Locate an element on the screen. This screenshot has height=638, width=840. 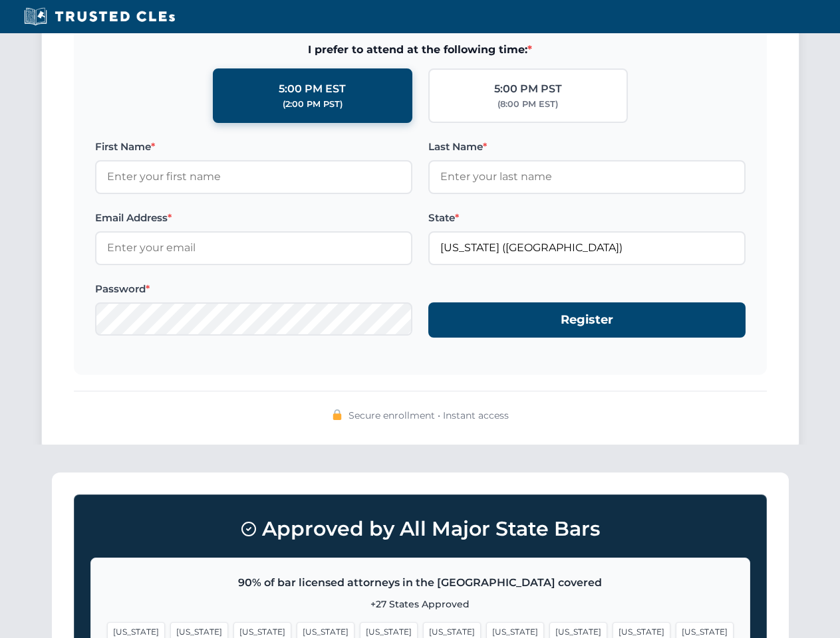
input: Florida (FL) is located at coordinates (587, 248).